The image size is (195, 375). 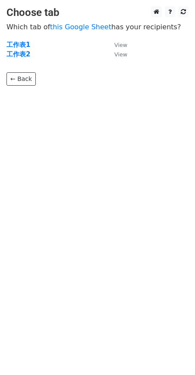 I want to click on a: this Google Sheet, so click(x=81, y=27).